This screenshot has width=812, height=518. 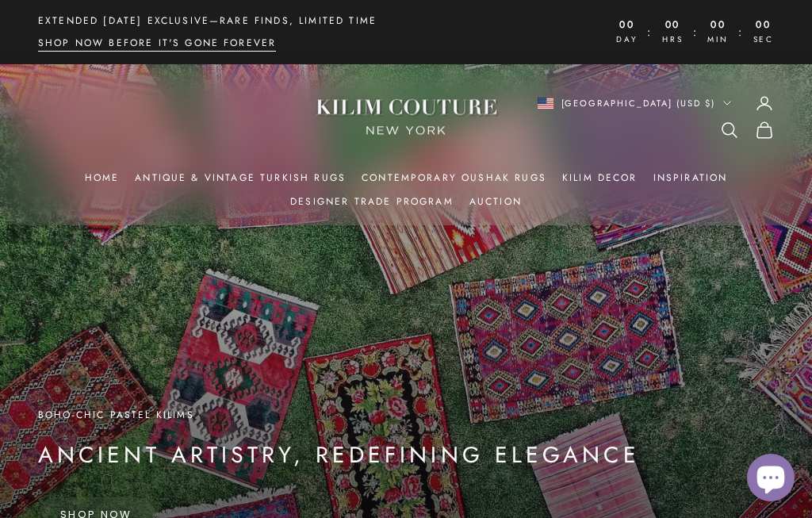 I want to click on countdown-timer: This offer expires on September 7, 2025 at 11:59 pm, so click(x=695, y=31).